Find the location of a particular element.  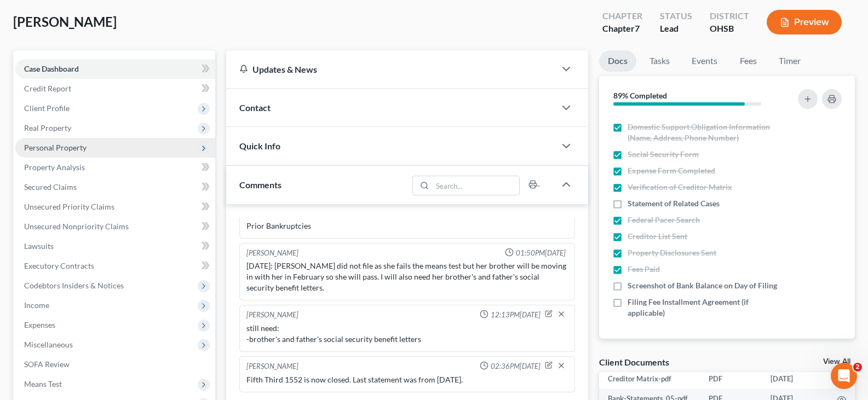

span: Statement of Related Cases is located at coordinates (674, 204).